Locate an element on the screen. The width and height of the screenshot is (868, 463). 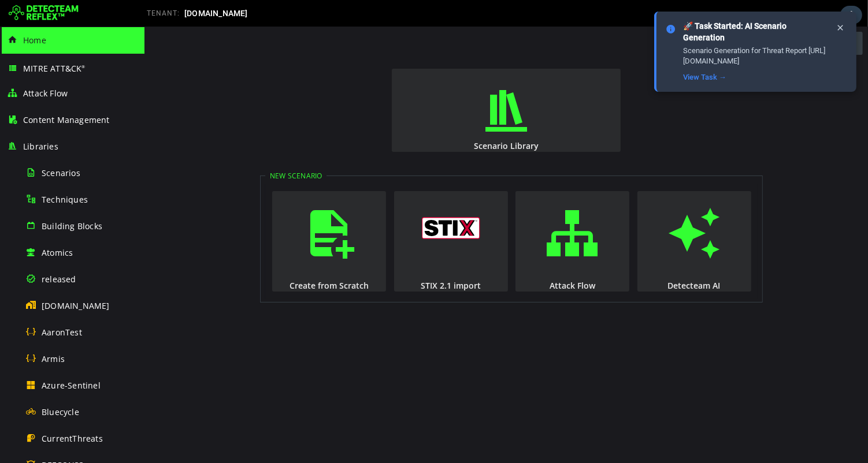
button: Attack Flow is located at coordinates (428, 215).